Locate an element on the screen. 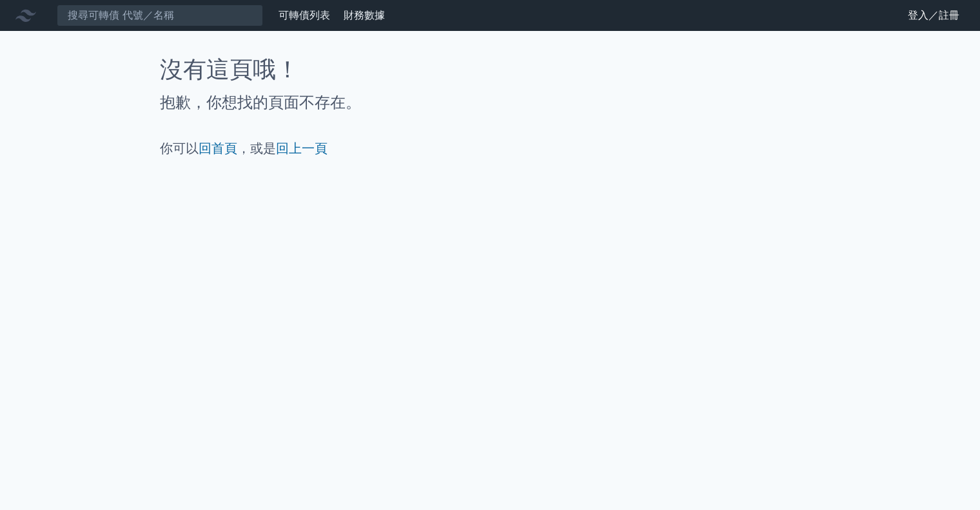 This screenshot has height=510, width=980. a: 登入／註冊 is located at coordinates (933, 15).